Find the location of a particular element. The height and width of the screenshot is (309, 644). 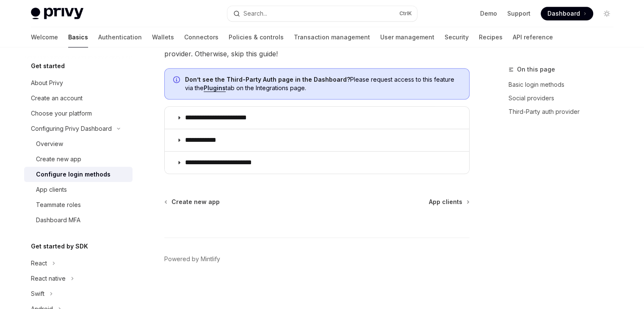

div: Overview is located at coordinates (49, 144).